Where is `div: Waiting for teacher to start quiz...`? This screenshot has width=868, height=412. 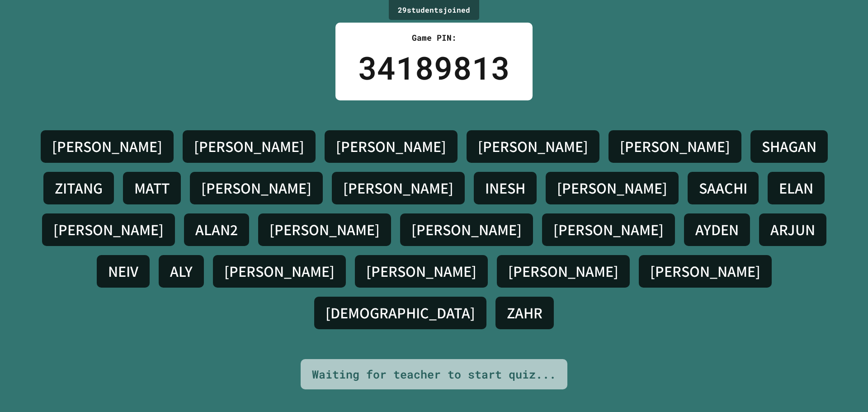 div: Waiting for teacher to start quiz... is located at coordinates (434, 374).